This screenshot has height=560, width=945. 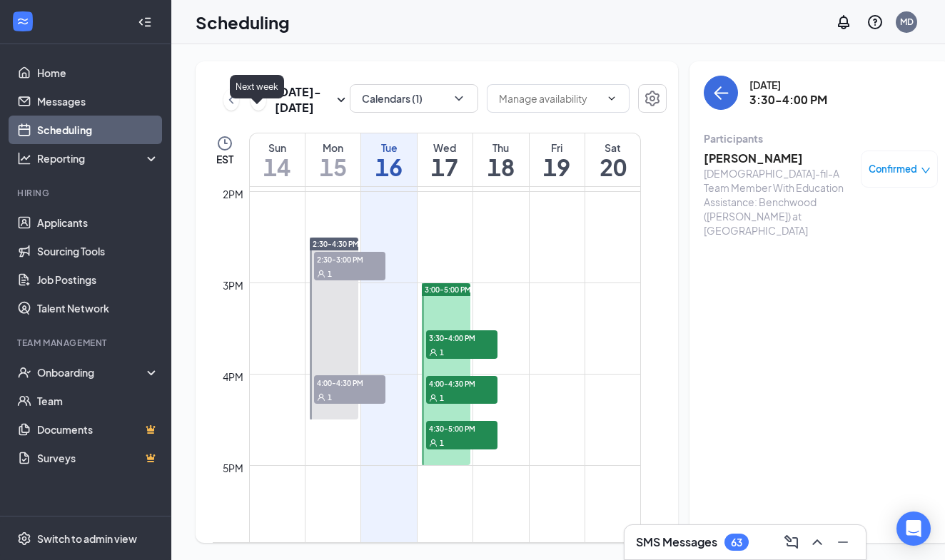 I want to click on h1: 18, so click(x=501, y=167).